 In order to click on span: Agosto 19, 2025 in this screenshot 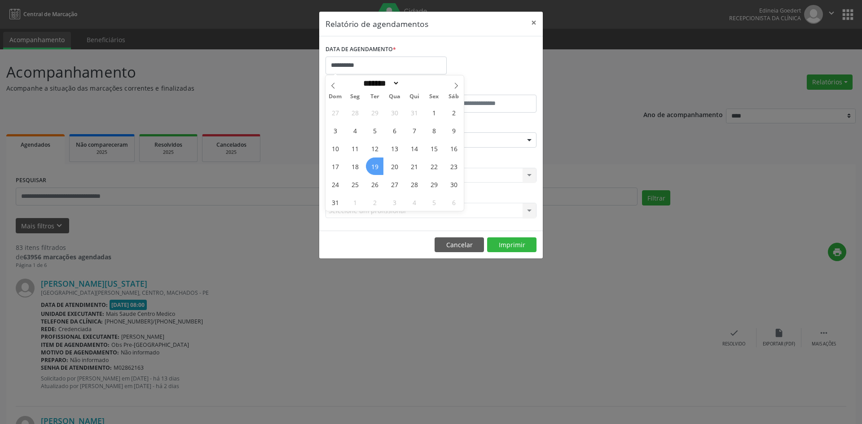, I will do `click(374, 166)`.